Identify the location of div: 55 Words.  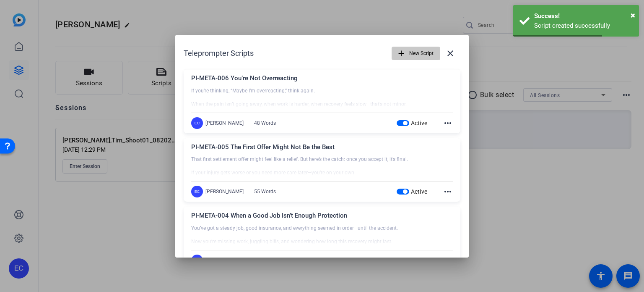
(265, 191).